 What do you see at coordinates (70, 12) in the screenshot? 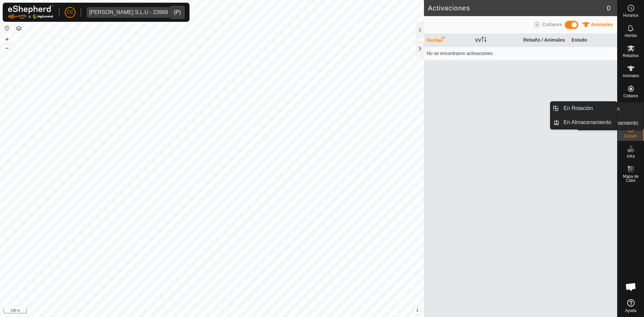
I see `span: CC` at bounding box center [70, 12].